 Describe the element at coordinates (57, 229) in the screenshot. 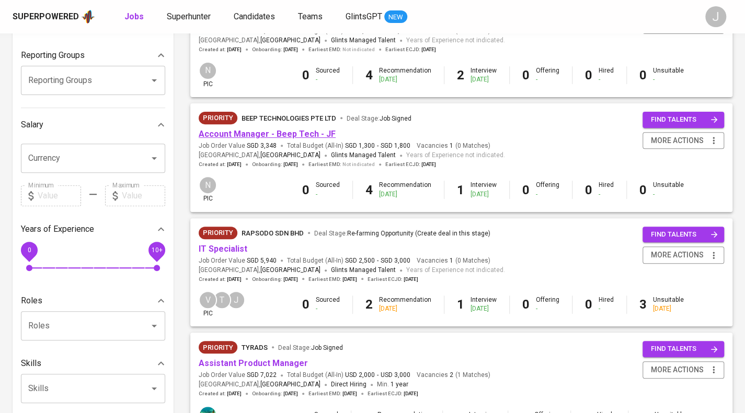

I see `p: Years of Experience` at that location.